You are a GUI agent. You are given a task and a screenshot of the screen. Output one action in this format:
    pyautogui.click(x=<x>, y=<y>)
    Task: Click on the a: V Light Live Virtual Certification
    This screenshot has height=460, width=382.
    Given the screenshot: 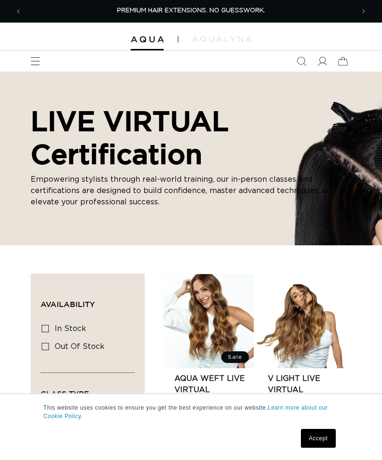 What is the action you would take?
    pyautogui.click(x=307, y=390)
    